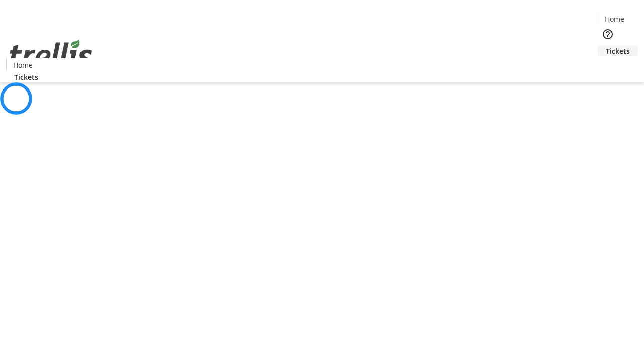 The width and height of the screenshot is (644, 362). I want to click on button: Help, so click(608, 34).